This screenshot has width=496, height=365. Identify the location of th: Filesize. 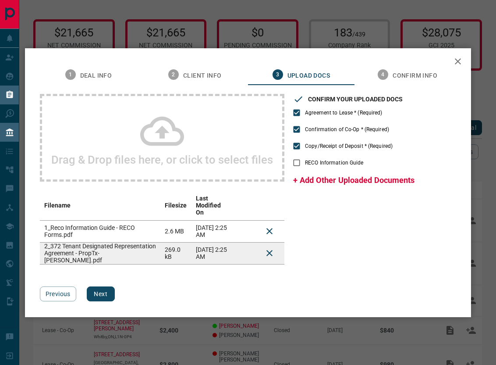
(176, 205).